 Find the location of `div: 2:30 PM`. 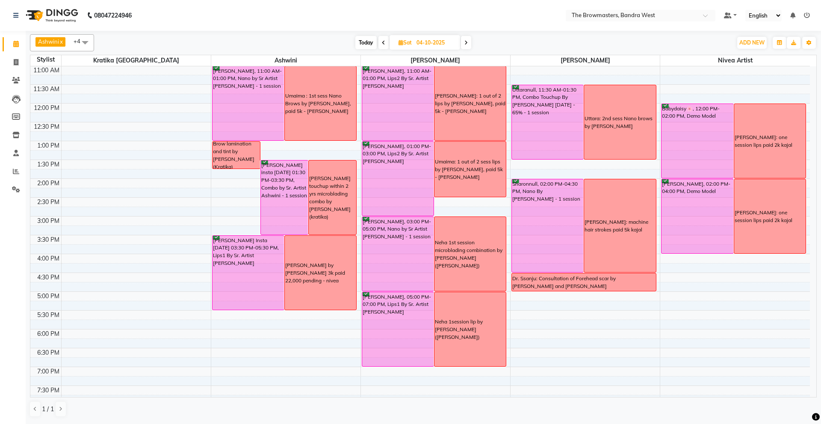

div: 2:30 PM is located at coordinates (48, 202).